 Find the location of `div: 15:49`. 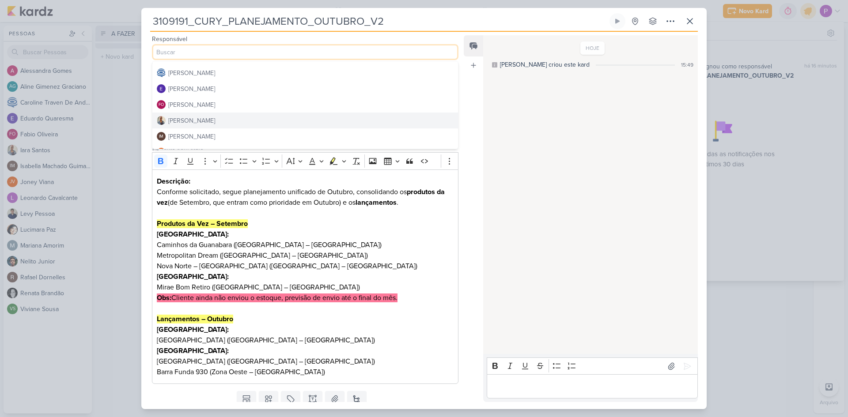

div: 15:49 is located at coordinates (687, 65).